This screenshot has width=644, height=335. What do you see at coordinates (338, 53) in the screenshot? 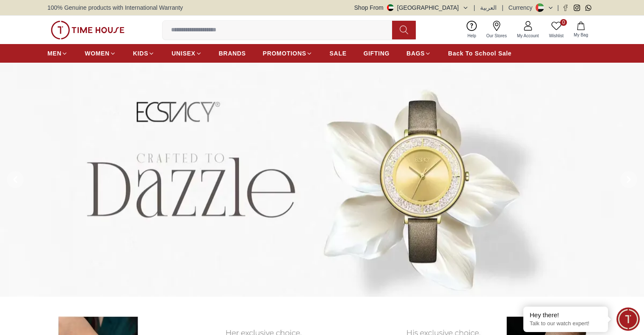
I see `span: SALE` at bounding box center [338, 53].